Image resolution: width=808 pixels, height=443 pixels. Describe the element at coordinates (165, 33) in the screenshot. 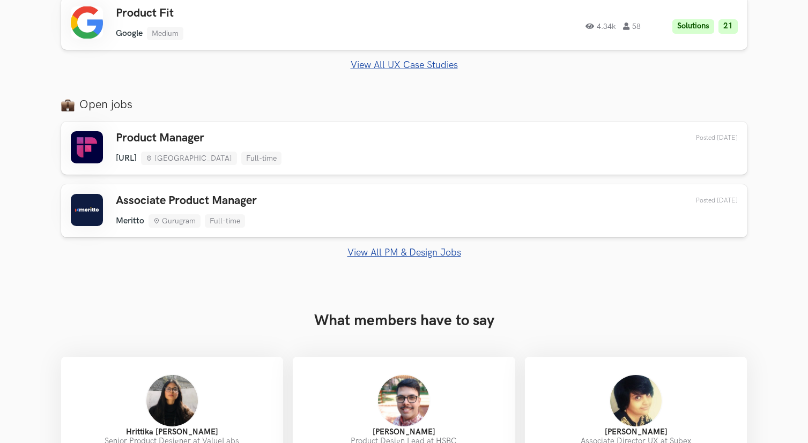

I see `li: Medium` at that location.